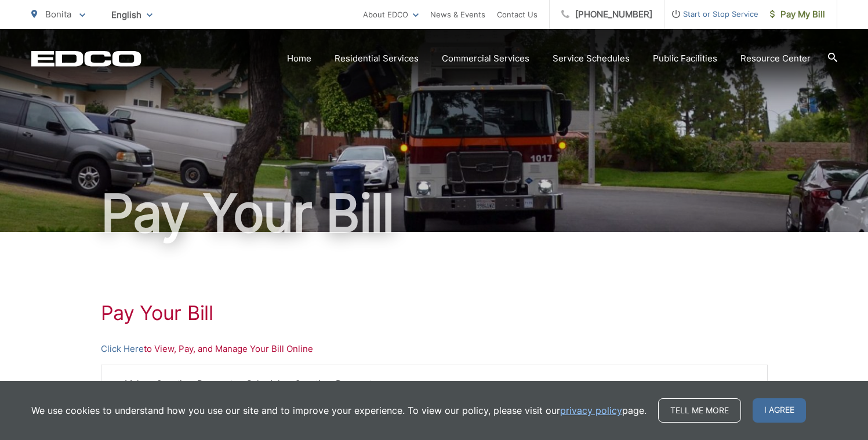  What do you see at coordinates (775, 58) in the screenshot?
I see `a: Resource Center` at bounding box center [775, 58].